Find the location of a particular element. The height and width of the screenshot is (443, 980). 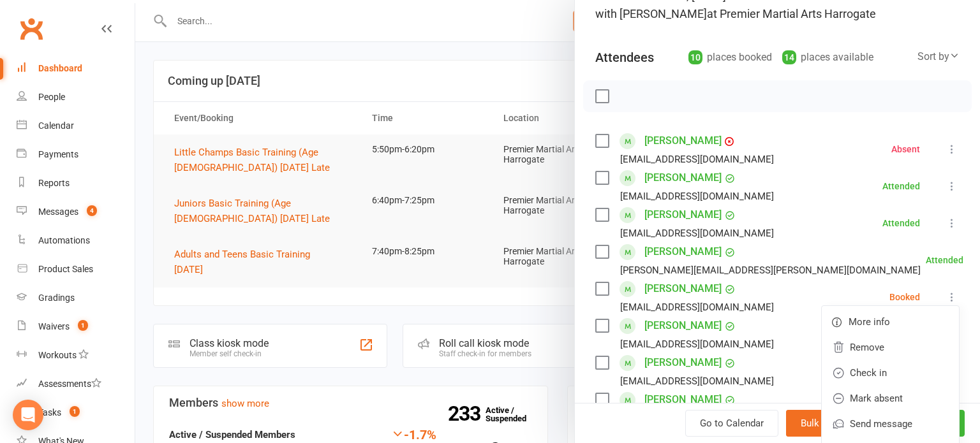

div: 10 is located at coordinates (695, 57).